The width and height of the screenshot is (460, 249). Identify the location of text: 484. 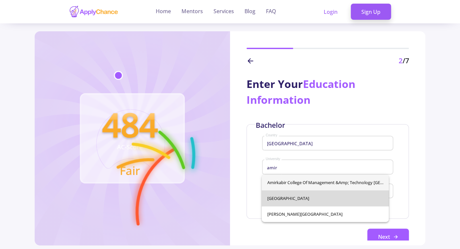
(130, 124).